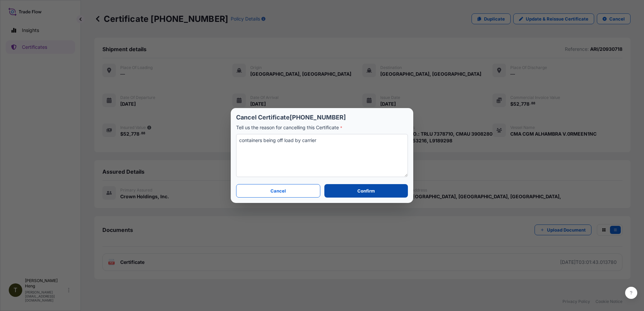  I want to click on p: Tell us the reason for cancelling this Certificate, so click(322, 128).